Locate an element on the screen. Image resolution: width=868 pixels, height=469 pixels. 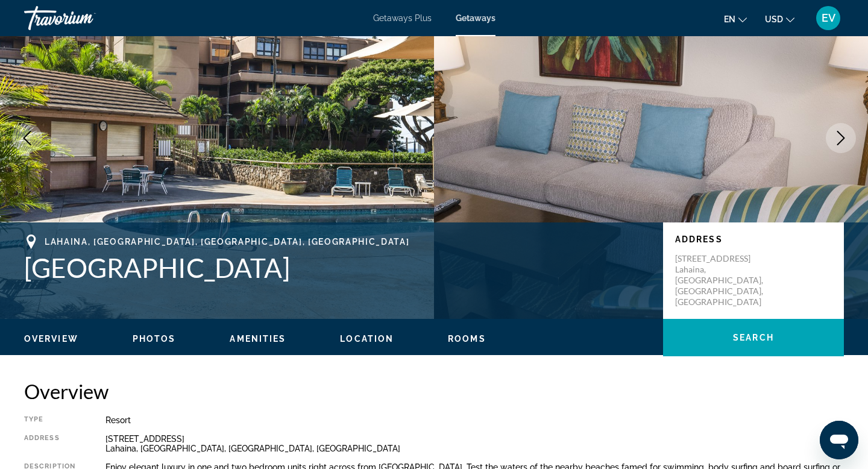
button: Change language is located at coordinates (735, 19).